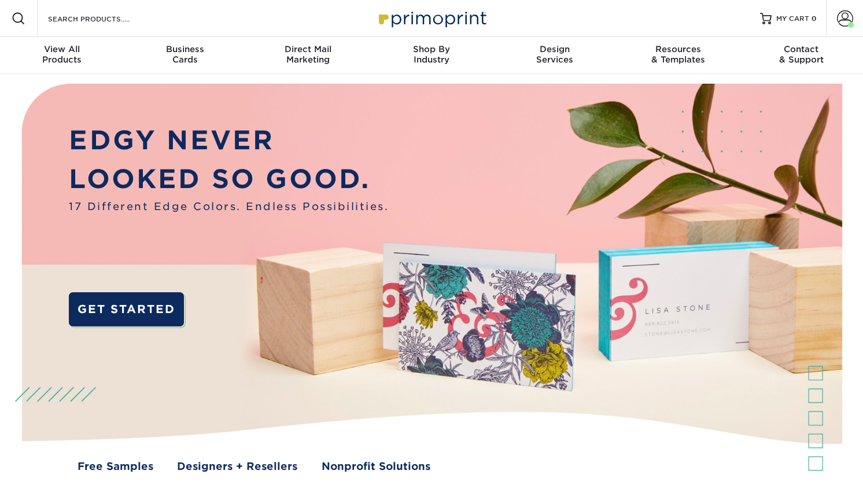 Image resolution: width=863 pixels, height=500 pixels. Describe the element at coordinates (555, 54) in the screenshot. I see `div: Services` at that location.